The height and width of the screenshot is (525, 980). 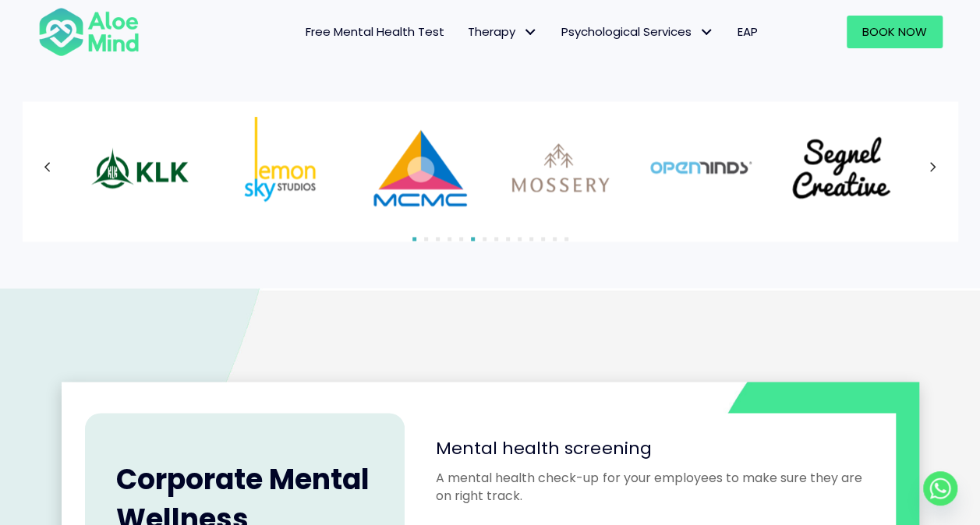 What do you see at coordinates (461, 239) in the screenshot?
I see `a: 5` at bounding box center [461, 239].